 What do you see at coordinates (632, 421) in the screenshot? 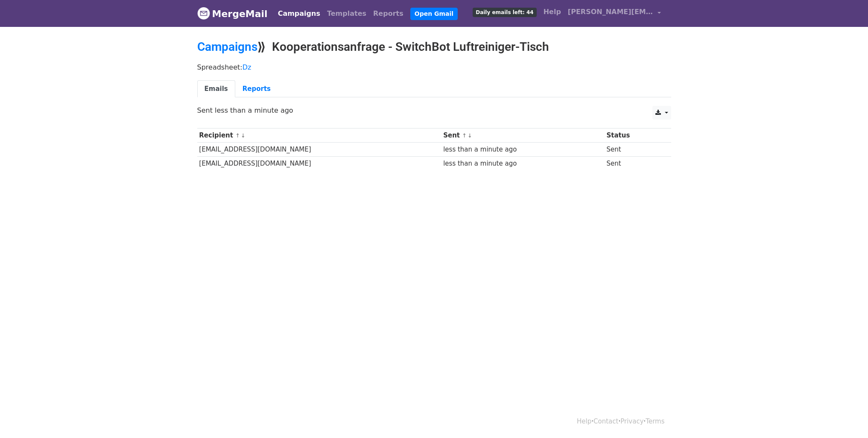
I see `a: Privacy` at bounding box center [632, 421].